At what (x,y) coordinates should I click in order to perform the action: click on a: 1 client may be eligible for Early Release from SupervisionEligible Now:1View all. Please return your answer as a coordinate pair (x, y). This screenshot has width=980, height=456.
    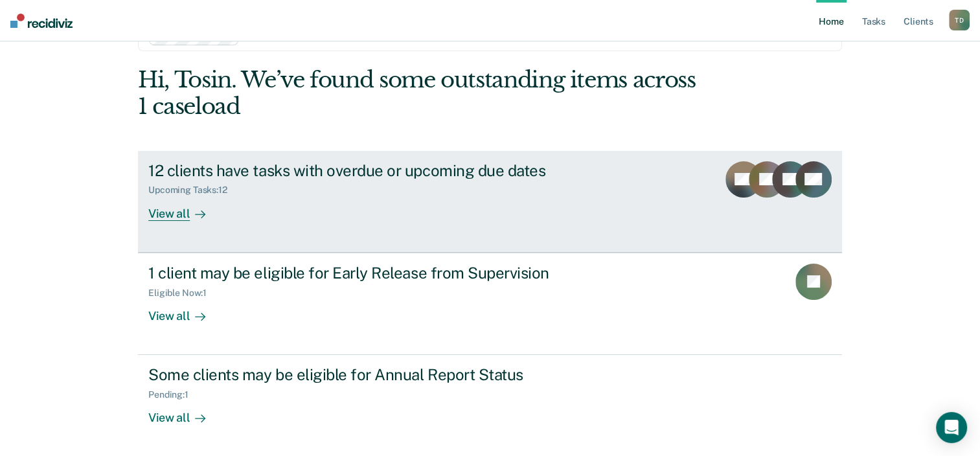
    Looking at the image, I should click on (489, 304).